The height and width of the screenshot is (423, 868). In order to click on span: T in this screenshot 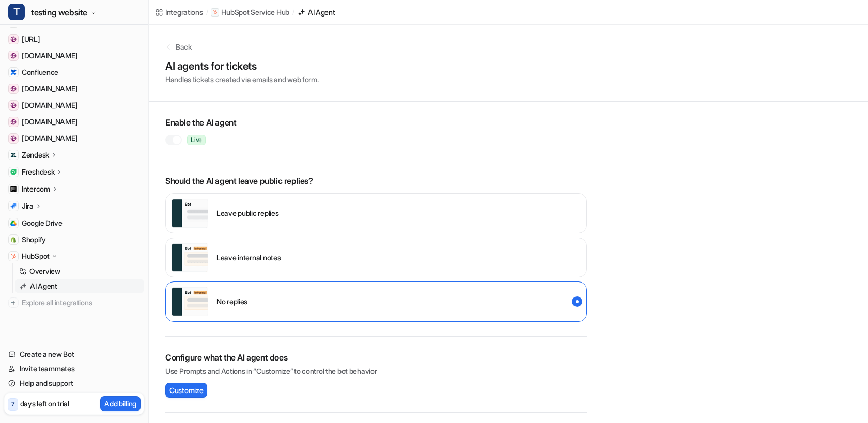, I will do `click(16, 11)`.